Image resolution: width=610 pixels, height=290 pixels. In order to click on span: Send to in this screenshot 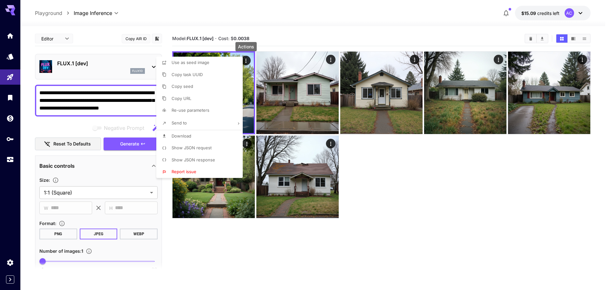, I will do `click(179, 123)`.